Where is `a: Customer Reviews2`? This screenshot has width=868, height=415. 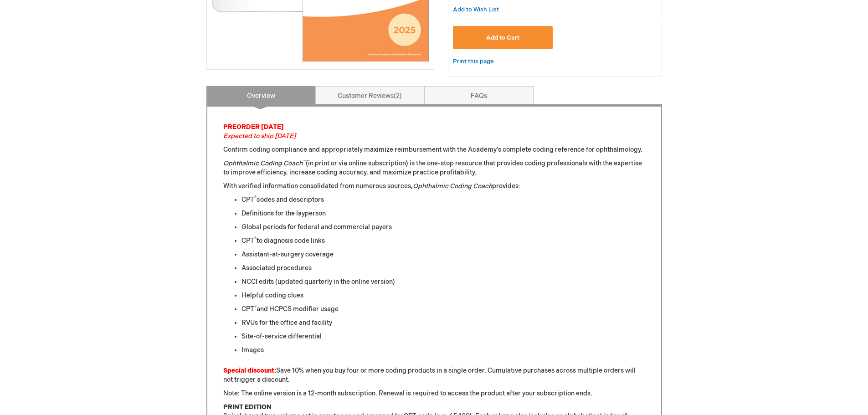
a: Customer Reviews2 is located at coordinates (370, 96).